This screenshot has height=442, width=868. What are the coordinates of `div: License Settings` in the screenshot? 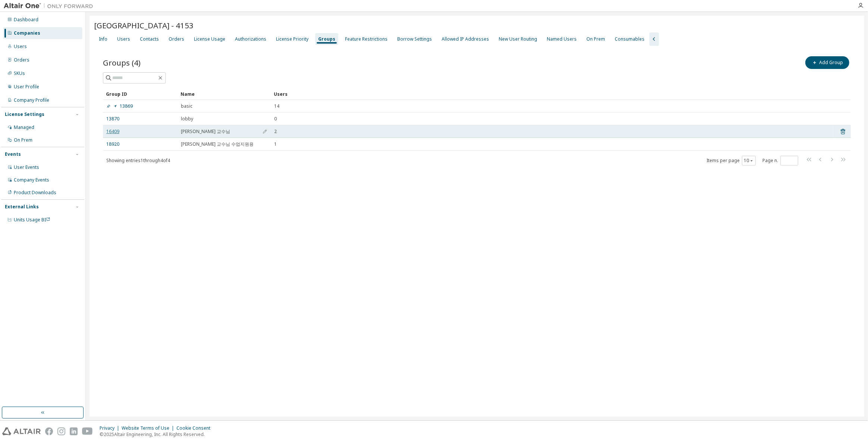 It's located at (24, 114).